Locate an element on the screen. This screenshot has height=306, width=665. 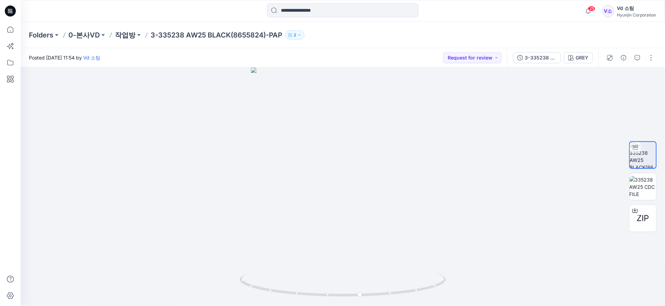
p: 0-본사VD is located at coordinates (84, 35).